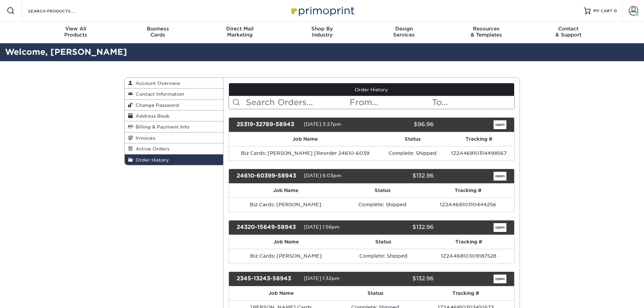  I want to click on td: 1Z2A46810314498567, so click(479, 154).